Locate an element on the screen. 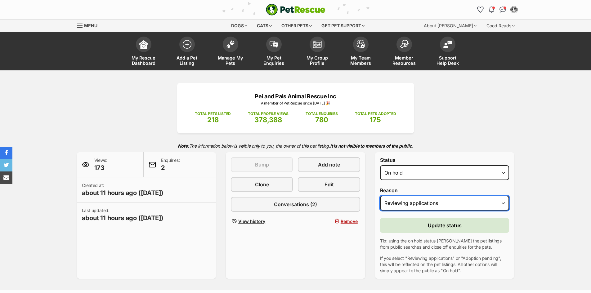  span: Menu is located at coordinates (91, 25).